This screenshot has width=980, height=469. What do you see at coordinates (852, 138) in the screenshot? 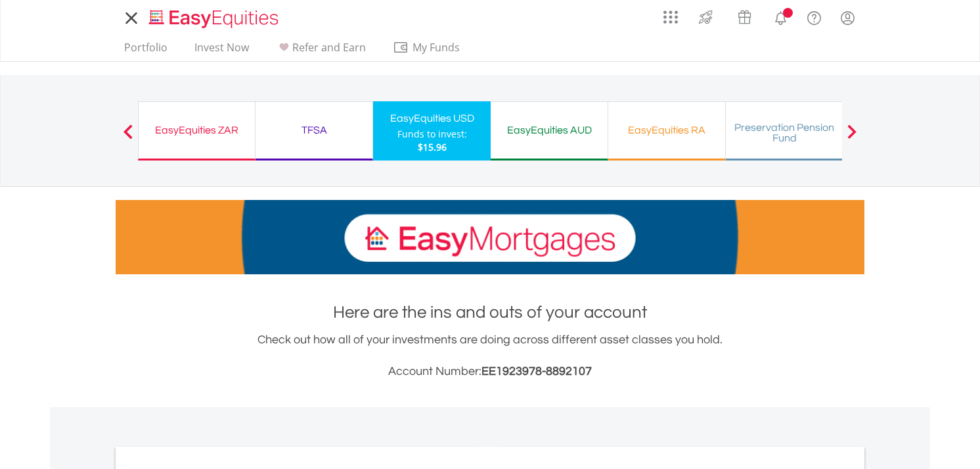
I see `button: Next` at bounding box center [852, 138].